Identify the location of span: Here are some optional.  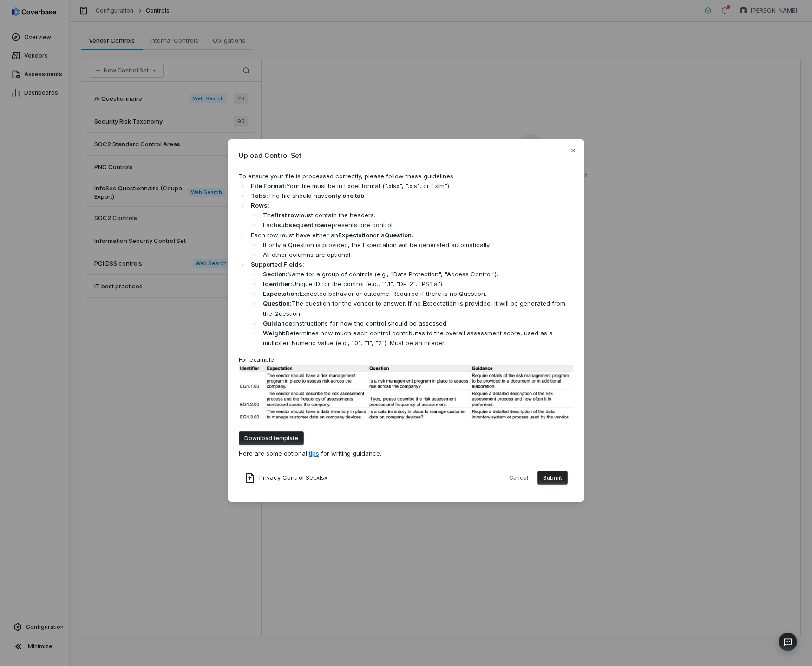
(273, 453).